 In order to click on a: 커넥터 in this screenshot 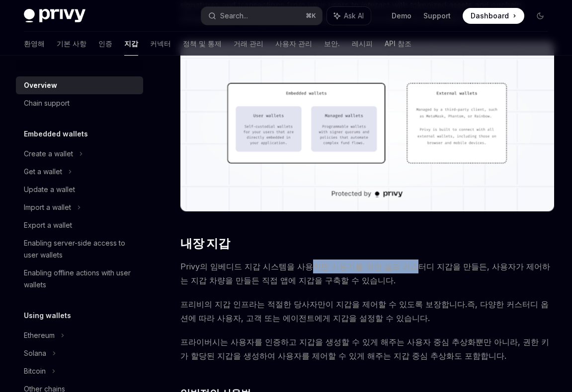, I will do `click(161, 43)`.